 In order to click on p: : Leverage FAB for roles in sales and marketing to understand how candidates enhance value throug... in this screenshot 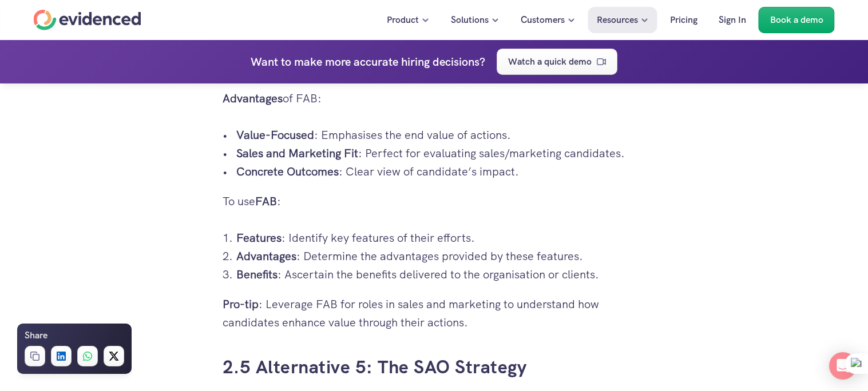, I will do `click(435, 313)`.